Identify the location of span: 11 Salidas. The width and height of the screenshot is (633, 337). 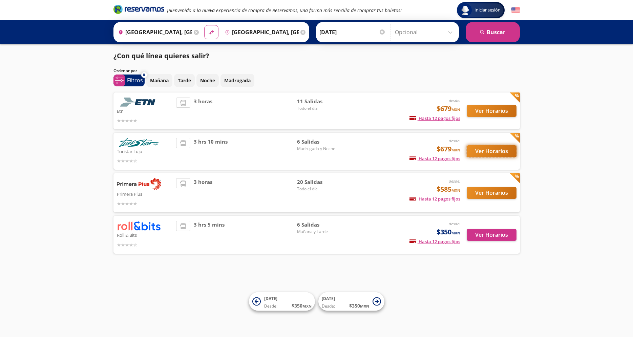
(321, 101).